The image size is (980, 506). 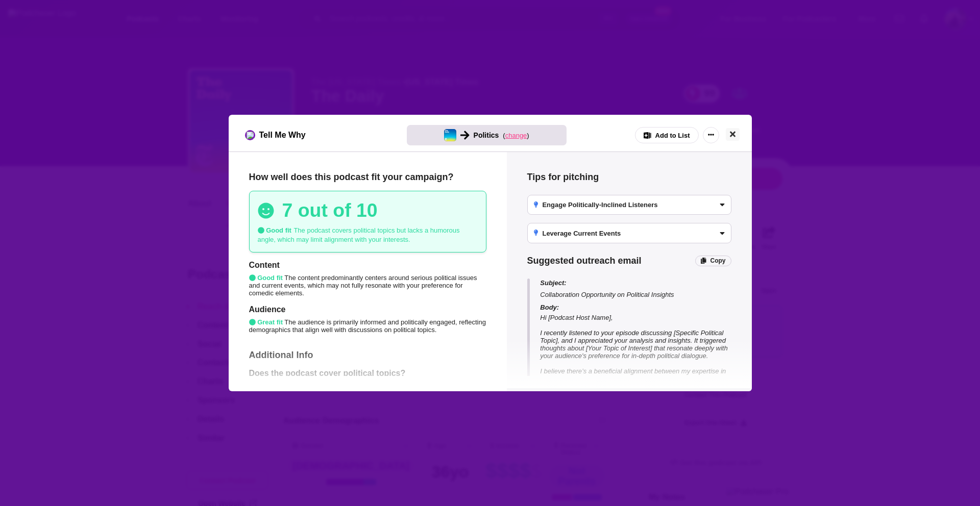 I want to click on p: How well does this podcast fit your campaign?, so click(x=367, y=177).